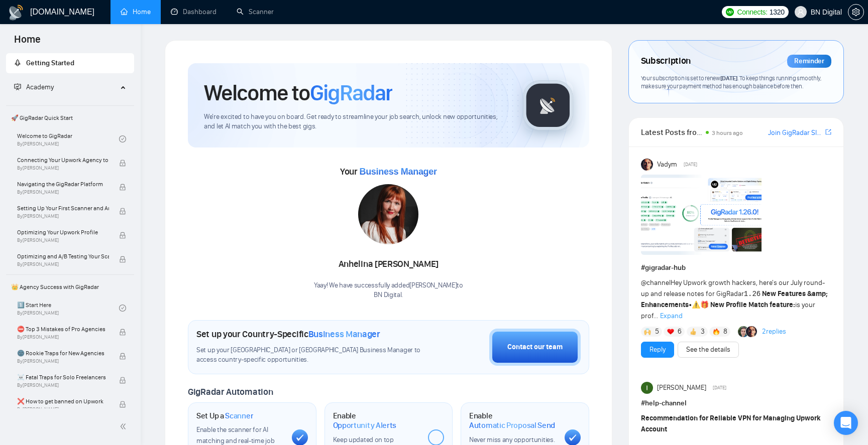 Image resolution: width=868 pixels, height=445 pixels. I want to click on img: Vadym, so click(647, 164).